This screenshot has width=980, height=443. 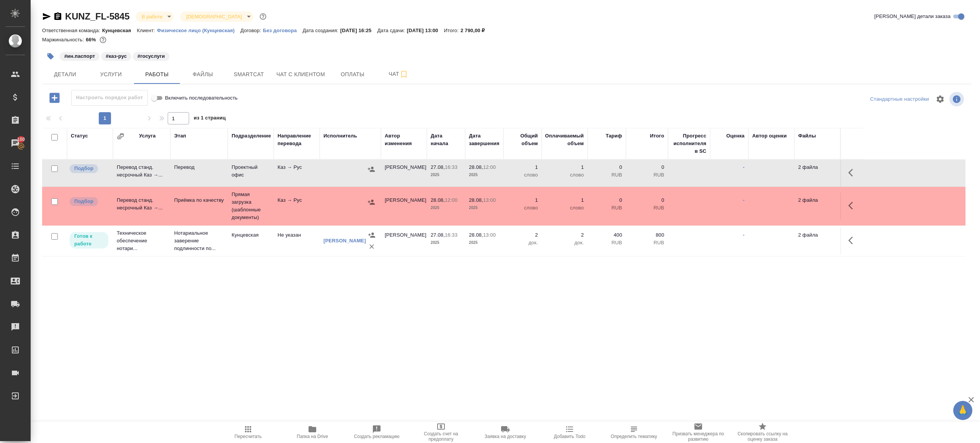 What do you see at coordinates (441, 436) in the screenshot?
I see `span: Создать счет на предоплату` at bounding box center [441, 436].